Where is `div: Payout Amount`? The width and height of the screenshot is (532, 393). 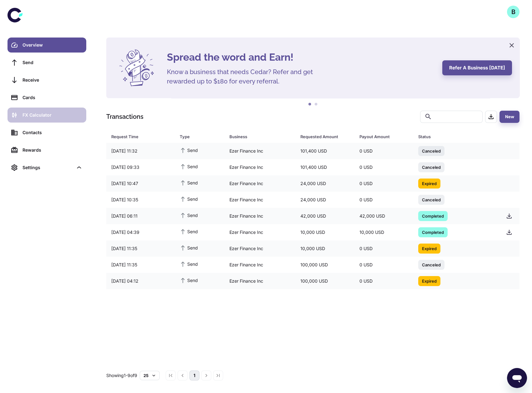 div: Payout Amount is located at coordinates (381, 137).